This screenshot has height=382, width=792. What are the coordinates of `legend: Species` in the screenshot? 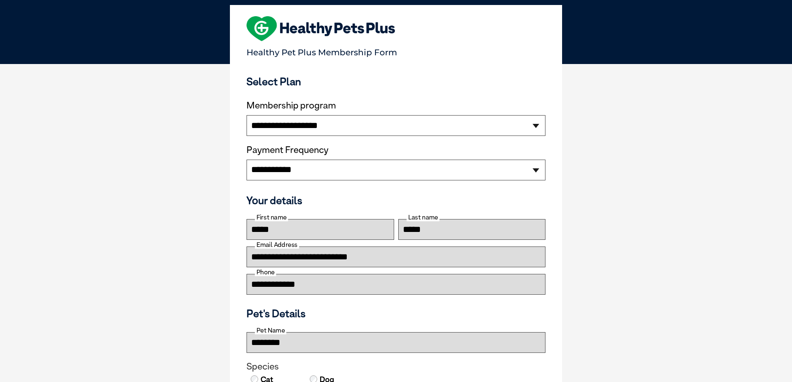 It's located at (396, 367).